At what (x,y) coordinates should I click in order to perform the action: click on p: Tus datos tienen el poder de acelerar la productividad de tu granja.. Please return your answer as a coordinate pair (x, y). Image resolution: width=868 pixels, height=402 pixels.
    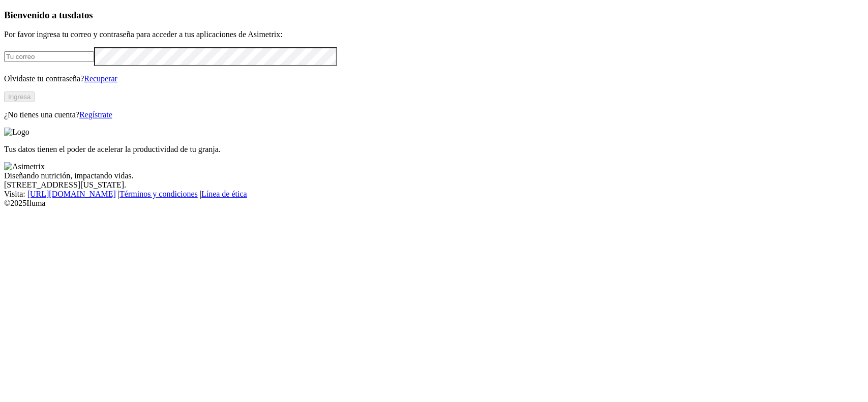
    Looking at the image, I should click on (434, 150).